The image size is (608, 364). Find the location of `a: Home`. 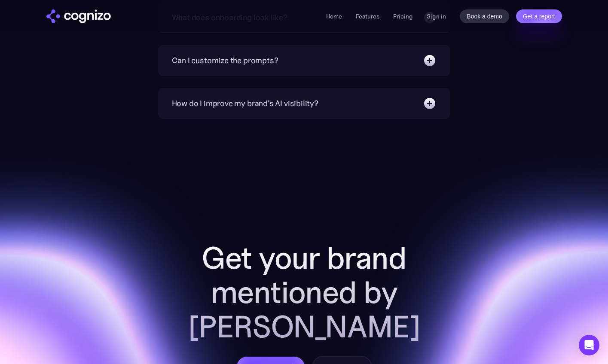

a: Home is located at coordinates (334, 16).